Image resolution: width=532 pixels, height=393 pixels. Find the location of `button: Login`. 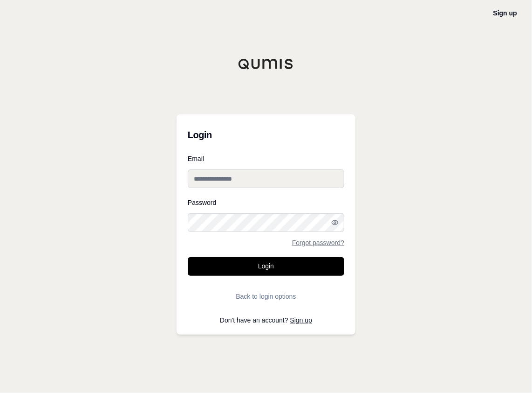

button: Login is located at coordinates (266, 267).